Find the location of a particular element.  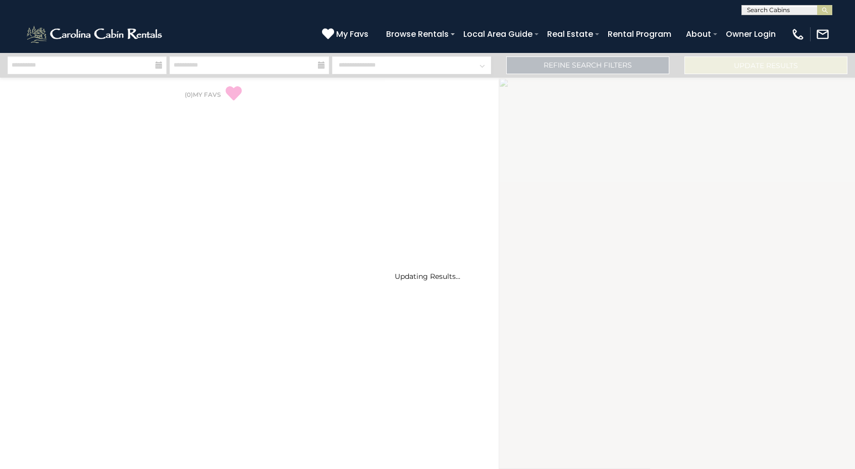

a: Rental Program is located at coordinates (640, 34).